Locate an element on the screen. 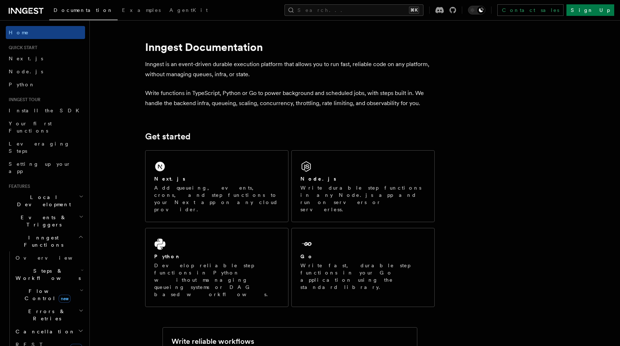 This screenshot has height=346, width=620. span: Examples is located at coordinates (141, 10).